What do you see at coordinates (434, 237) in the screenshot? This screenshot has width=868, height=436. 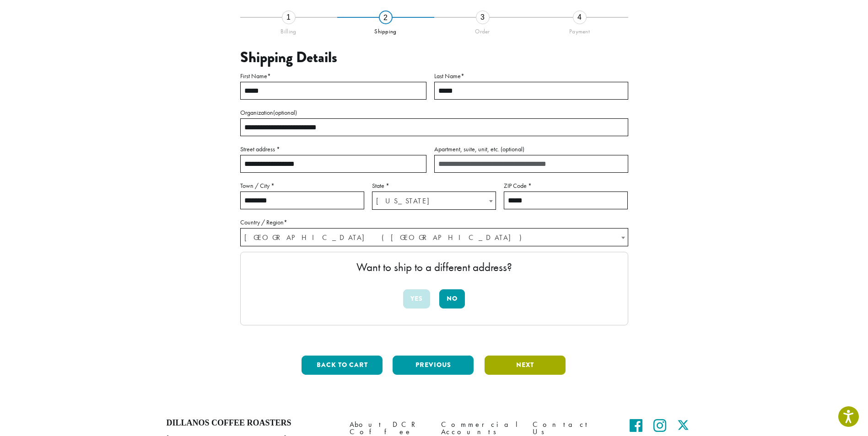 I see `span: Country / Region` at bounding box center [434, 237].